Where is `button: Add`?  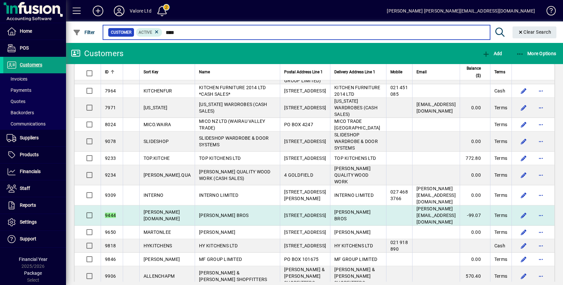 button: Add is located at coordinates (98, 11).